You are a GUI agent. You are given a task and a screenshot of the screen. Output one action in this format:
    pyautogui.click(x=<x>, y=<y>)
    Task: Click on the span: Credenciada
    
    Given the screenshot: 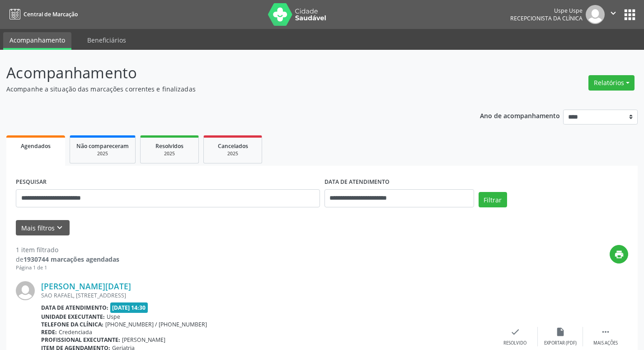 What is the action you would take?
    pyautogui.click(x=75, y=332)
    